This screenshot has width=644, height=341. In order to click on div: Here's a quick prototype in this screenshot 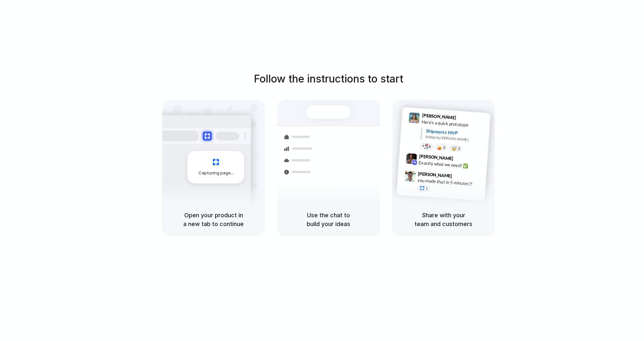, I will do `click(454, 124)`.